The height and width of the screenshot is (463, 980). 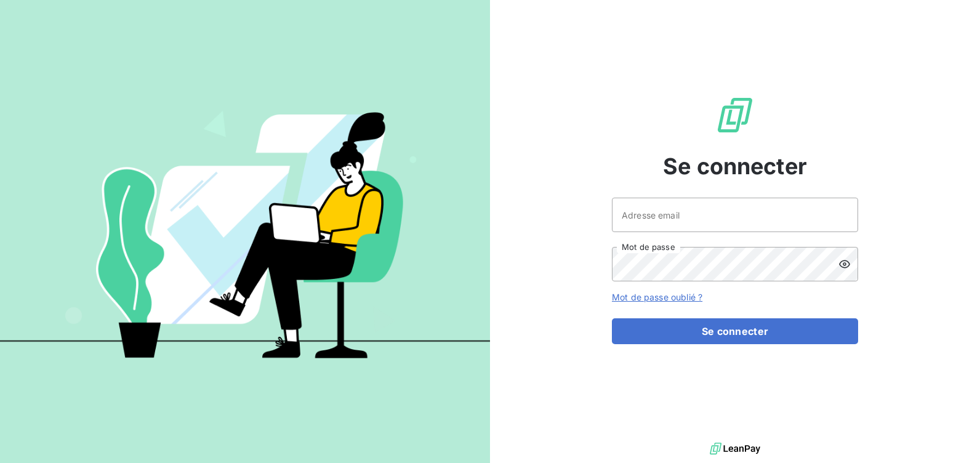 What do you see at coordinates (735, 332) in the screenshot?
I see `button: Se connecter` at bounding box center [735, 332].